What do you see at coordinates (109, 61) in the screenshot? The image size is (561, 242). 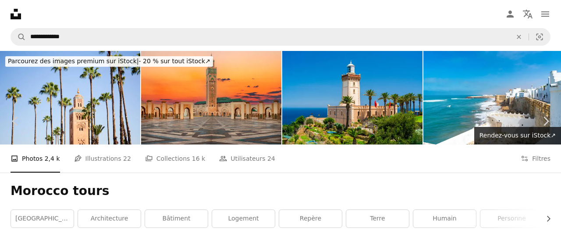 I see `div: - 20 % sur tout iStock ↗` at bounding box center [109, 61].